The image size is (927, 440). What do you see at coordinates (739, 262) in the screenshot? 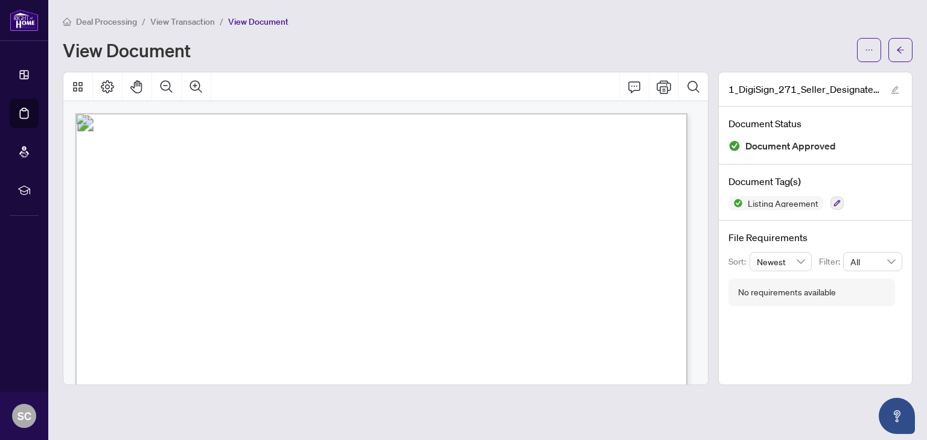
I see `p: Sort:` at bounding box center [739, 262].